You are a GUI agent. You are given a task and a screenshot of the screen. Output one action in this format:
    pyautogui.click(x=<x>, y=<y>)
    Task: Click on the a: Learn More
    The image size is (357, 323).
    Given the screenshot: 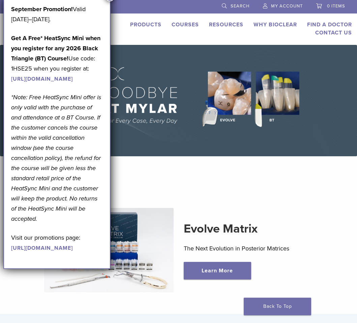 What is the action you would take?
    pyautogui.click(x=218, y=271)
    